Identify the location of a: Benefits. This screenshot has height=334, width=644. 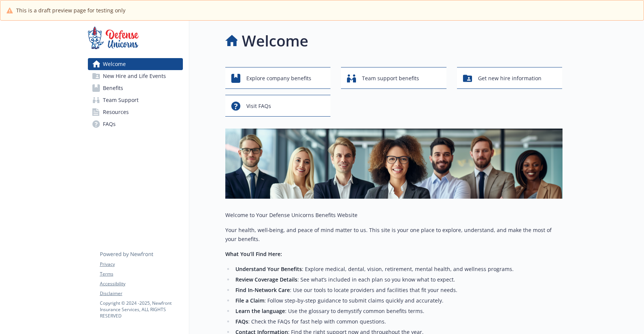
(135, 88).